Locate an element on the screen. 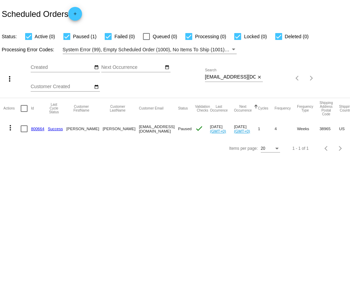 This screenshot has width=350, height=292. span: Processing (0) is located at coordinates (210, 36).